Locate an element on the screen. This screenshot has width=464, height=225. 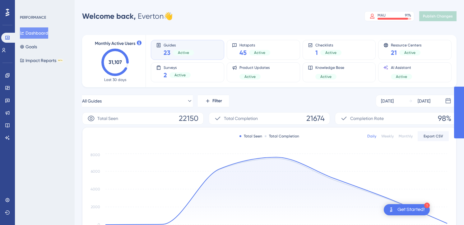
span: Hotspots is located at coordinates (255, 45).